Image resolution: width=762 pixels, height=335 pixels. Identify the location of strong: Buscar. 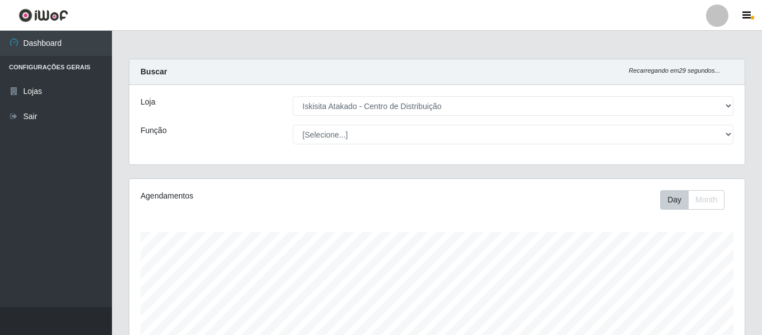
(153, 72).